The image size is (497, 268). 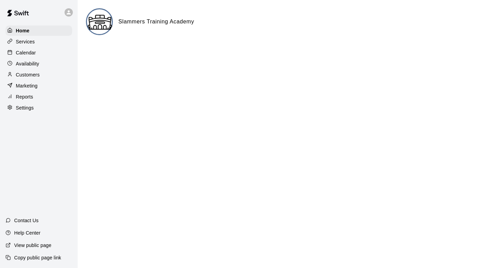 I want to click on a: Calendar, so click(x=39, y=53).